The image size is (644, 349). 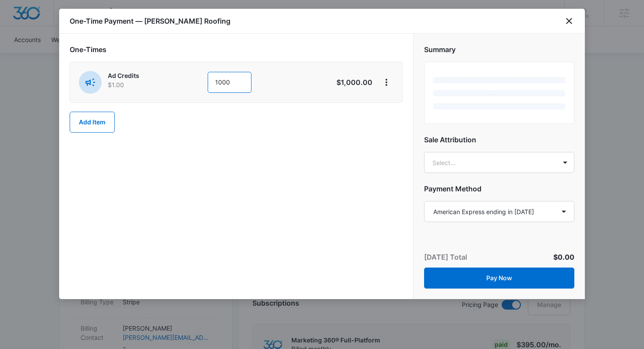 I want to click on h2: One-Times, so click(x=236, y=50).